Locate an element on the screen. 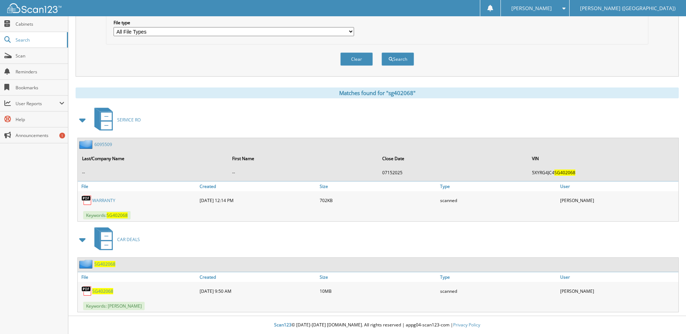 The height and width of the screenshot is (334, 686). span: User Reports is located at coordinates (37, 103).